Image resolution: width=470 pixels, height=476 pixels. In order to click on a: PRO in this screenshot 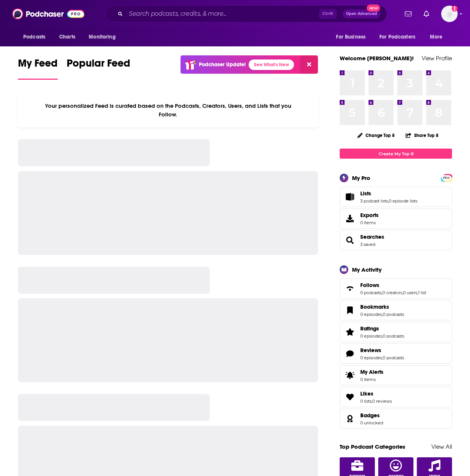, I will do `click(446, 177)`.